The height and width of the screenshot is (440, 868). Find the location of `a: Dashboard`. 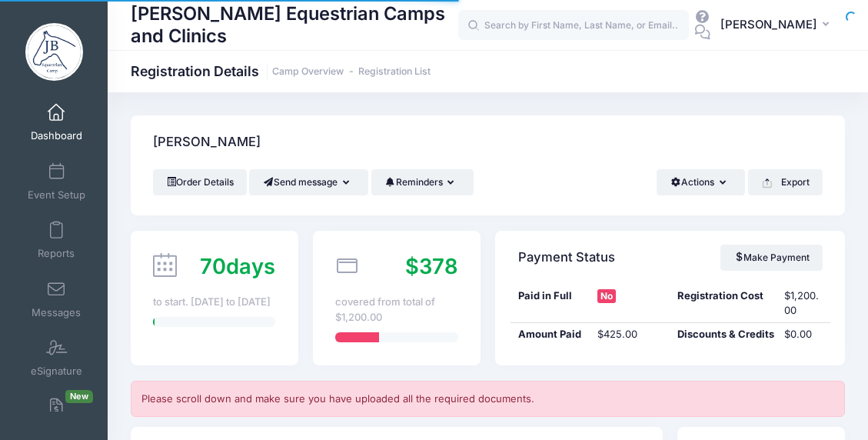

a: Dashboard is located at coordinates (56, 123).